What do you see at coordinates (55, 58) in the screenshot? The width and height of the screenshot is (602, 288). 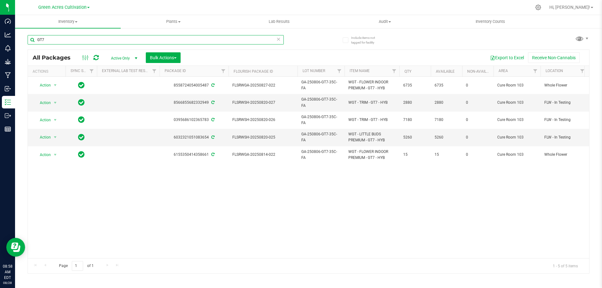 I see `span: All Packages` at bounding box center [55, 58].